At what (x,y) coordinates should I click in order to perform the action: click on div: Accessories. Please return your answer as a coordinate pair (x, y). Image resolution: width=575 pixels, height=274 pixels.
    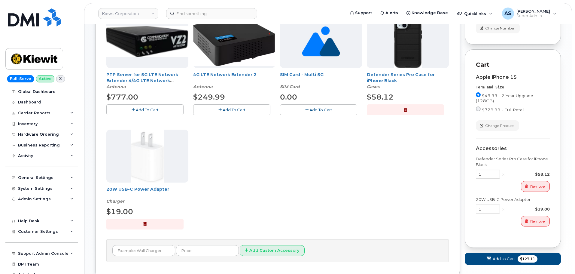
    Looking at the image, I should click on (513, 148).